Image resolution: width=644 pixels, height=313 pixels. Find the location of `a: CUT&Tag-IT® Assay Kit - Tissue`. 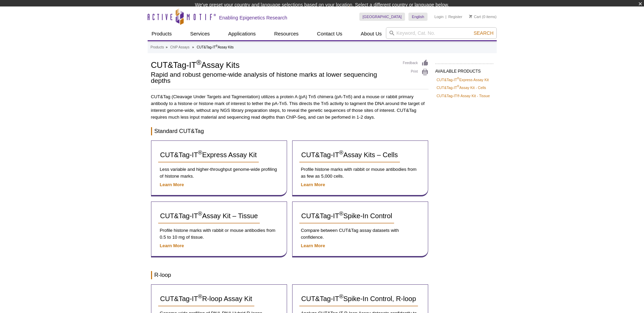

a: CUT&Tag-IT® Assay Kit - Tissue is located at coordinates (463, 96).